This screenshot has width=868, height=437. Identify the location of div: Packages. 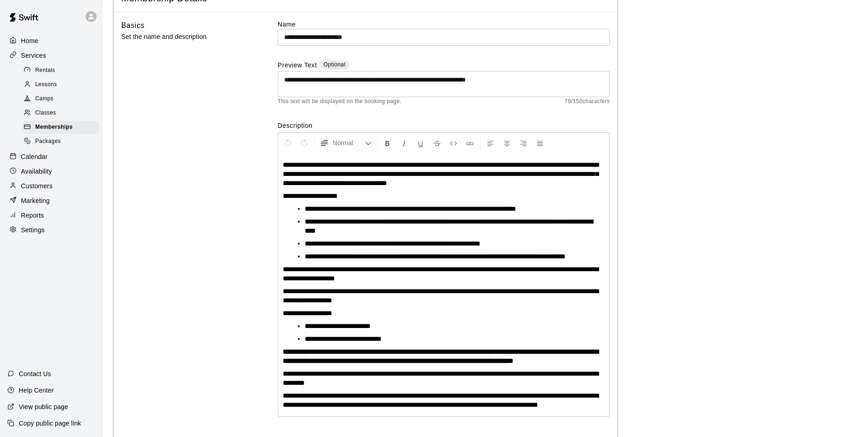
(60, 141).